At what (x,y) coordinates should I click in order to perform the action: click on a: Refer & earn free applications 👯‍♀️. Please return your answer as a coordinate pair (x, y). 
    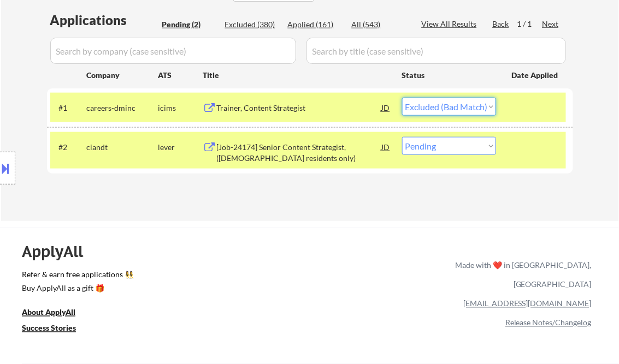
    Looking at the image, I should click on (124, 277).